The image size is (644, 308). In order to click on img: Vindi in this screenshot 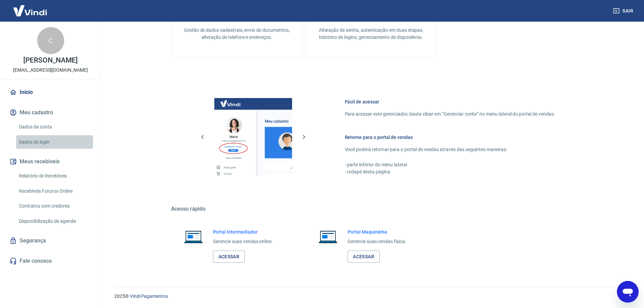, I will do `click(30, 11)`.